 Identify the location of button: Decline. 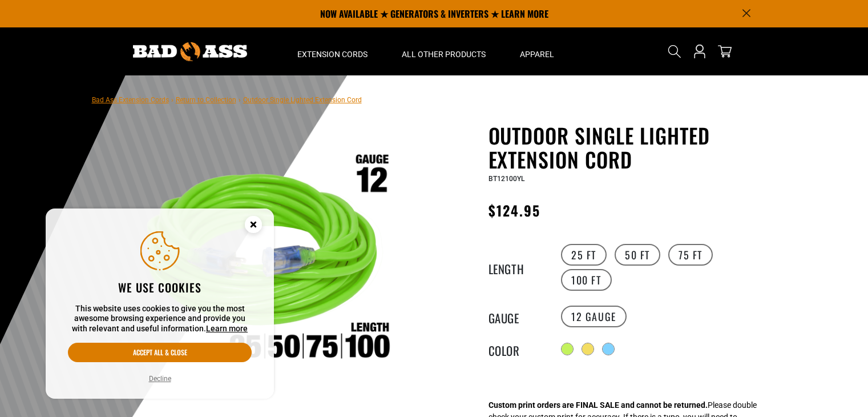
(160, 378).